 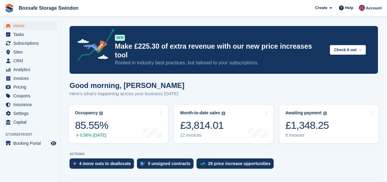 What do you see at coordinates (304, 113) in the screenshot?
I see `div: Awaiting payment` at bounding box center [304, 113].